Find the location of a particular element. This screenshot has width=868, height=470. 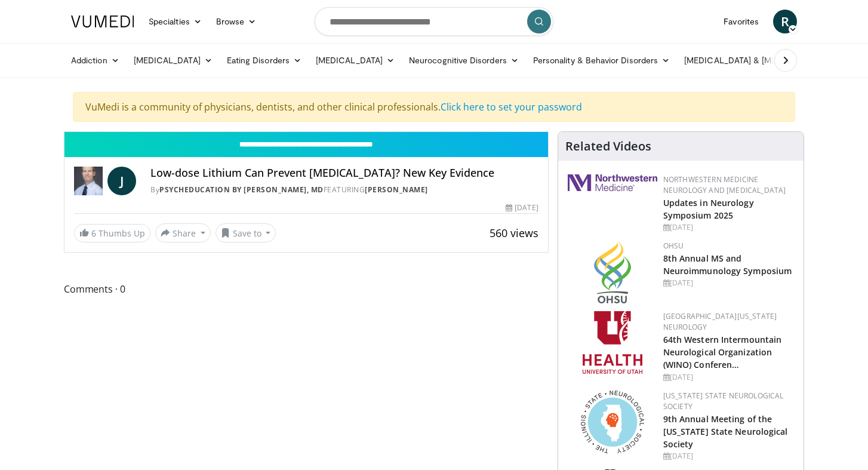

span: Comments 0 is located at coordinates (306, 289).